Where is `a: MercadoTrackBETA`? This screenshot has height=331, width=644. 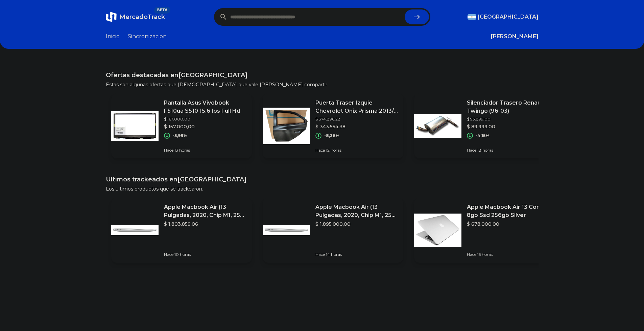
a: MercadoTrackBETA is located at coordinates (135, 17).